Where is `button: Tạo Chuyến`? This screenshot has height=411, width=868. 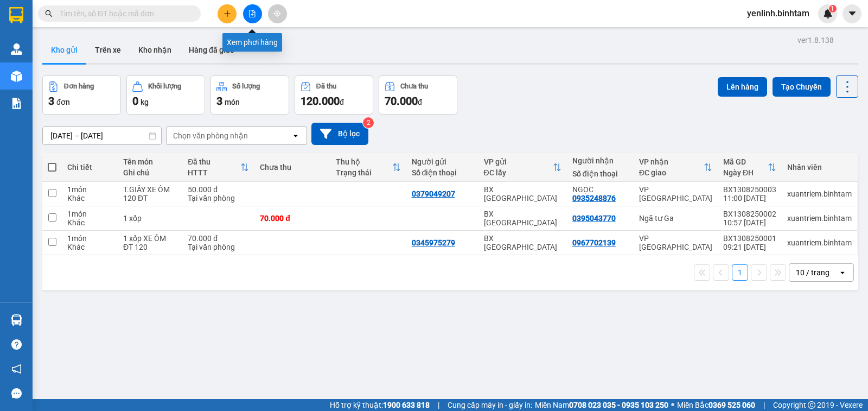
button: Tạo Chuyến is located at coordinates (801, 87).